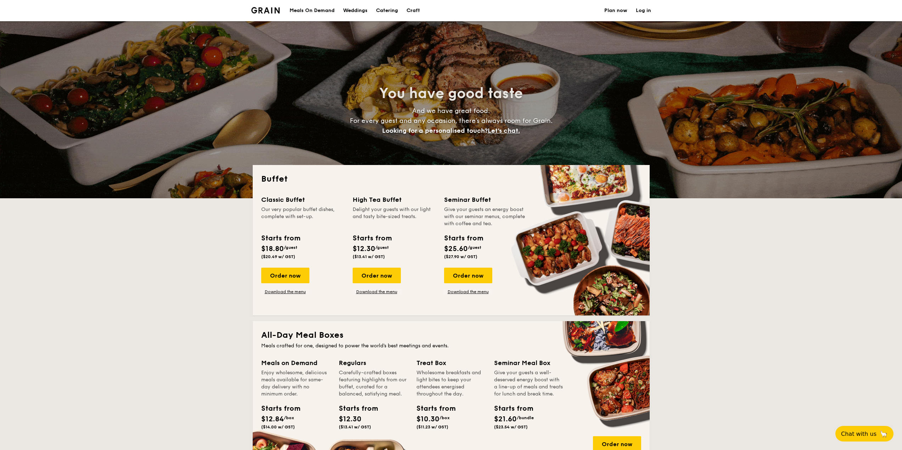 The width and height of the screenshot is (902, 450). What do you see at coordinates (451, 346) in the screenshot?
I see `div: Meals crafted for one, designed to power the world's best meetings and events.` at bounding box center [451, 346].